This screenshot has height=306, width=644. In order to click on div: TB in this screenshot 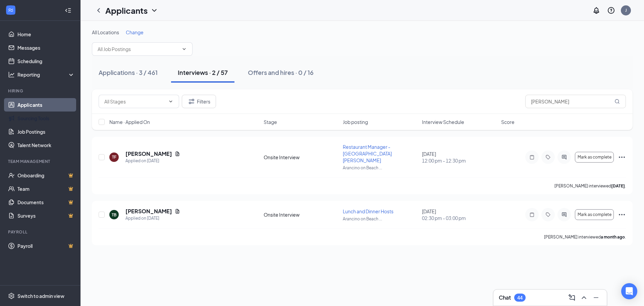, I will do `click(114, 215)`.